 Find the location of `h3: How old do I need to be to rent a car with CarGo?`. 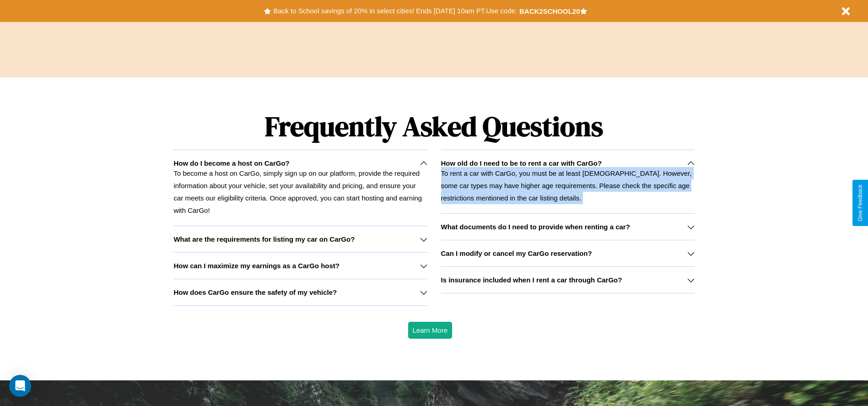

h3: How old do I need to be to rent a car with CarGo? is located at coordinates (521, 163).